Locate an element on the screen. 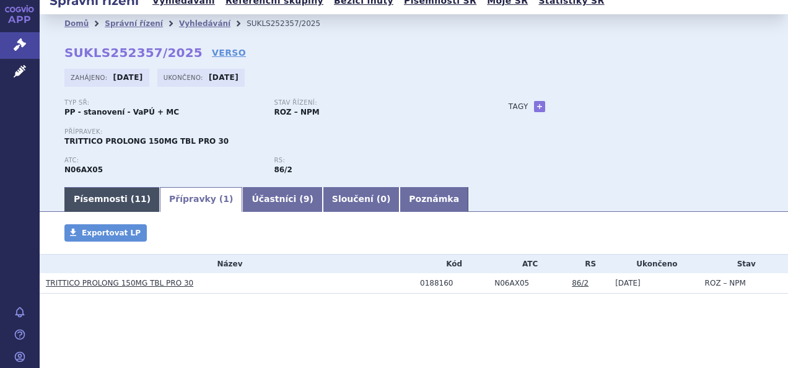 The image size is (788, 368). a: Poznámka is located at coordinates (434, 200).